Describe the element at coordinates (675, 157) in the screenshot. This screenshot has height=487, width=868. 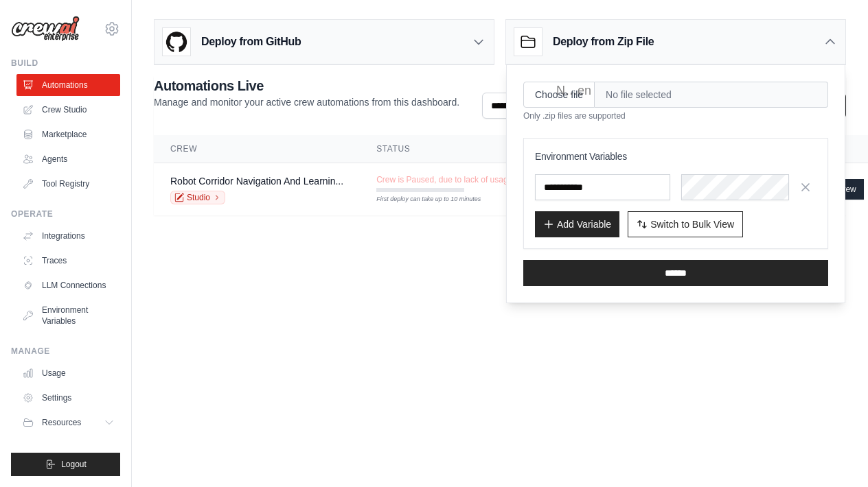
I see `h3: Environment Variables` at that location.